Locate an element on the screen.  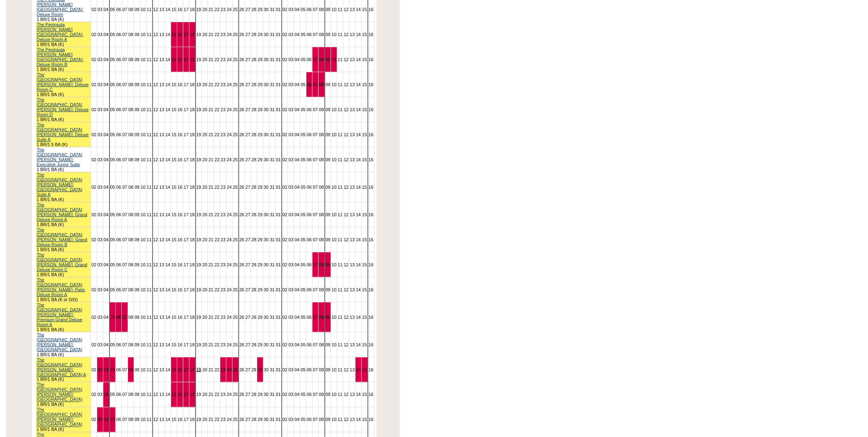
a: 27 is located at coordinates (247, 10).